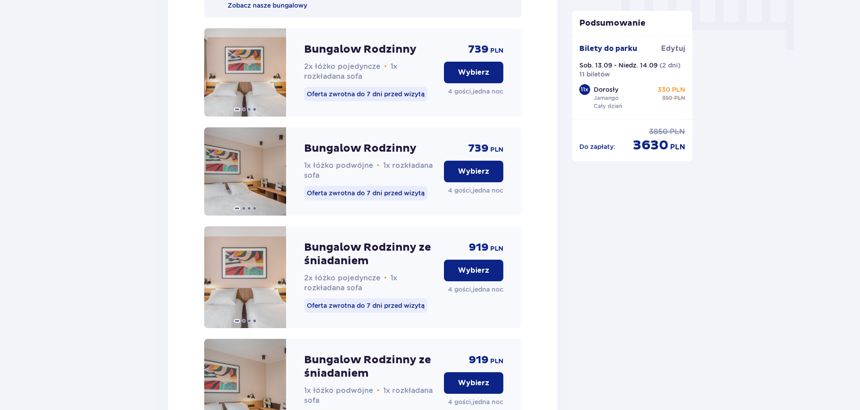 Image resolution: width=860 pixels, height=410 pixels. What do you see at coordinates (608, 49) in the screenshot?
I see `p: Bilety do parku` at bounding box center [608, 49].